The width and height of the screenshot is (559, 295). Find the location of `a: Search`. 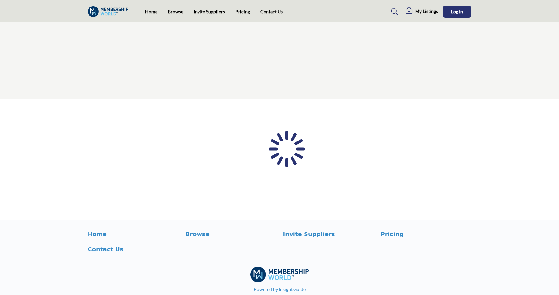

a: Search is located at coordinates (393, 12).